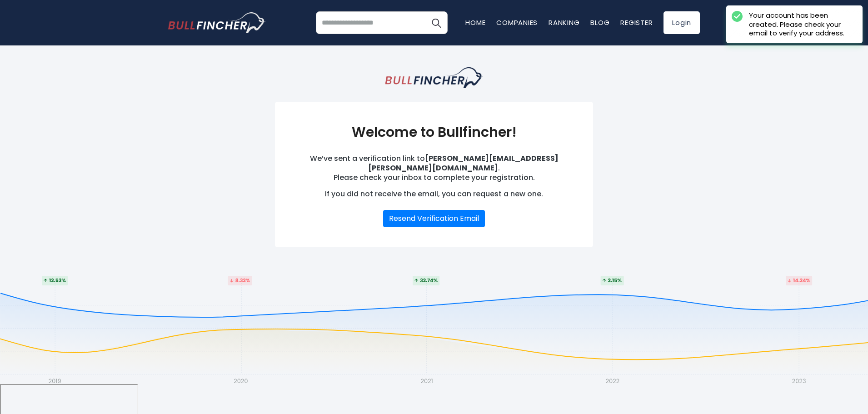  What do you see at coordinates (516, 22) in the screenshot?
I see `a: Companies` at bounding box center [516, 22].